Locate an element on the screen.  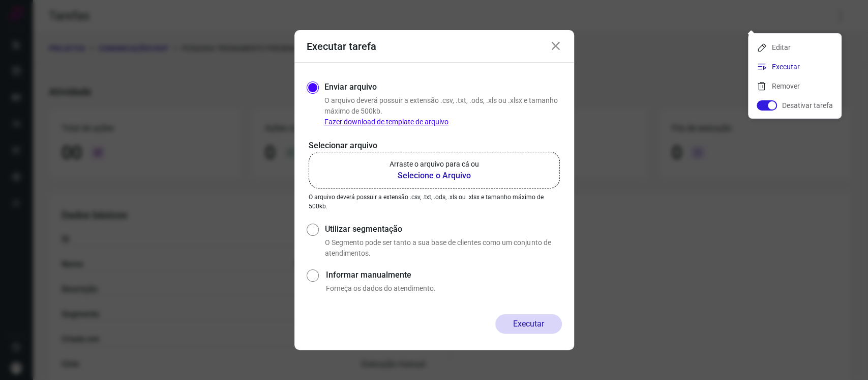
li: Remover is located at coordinates (795, 86).